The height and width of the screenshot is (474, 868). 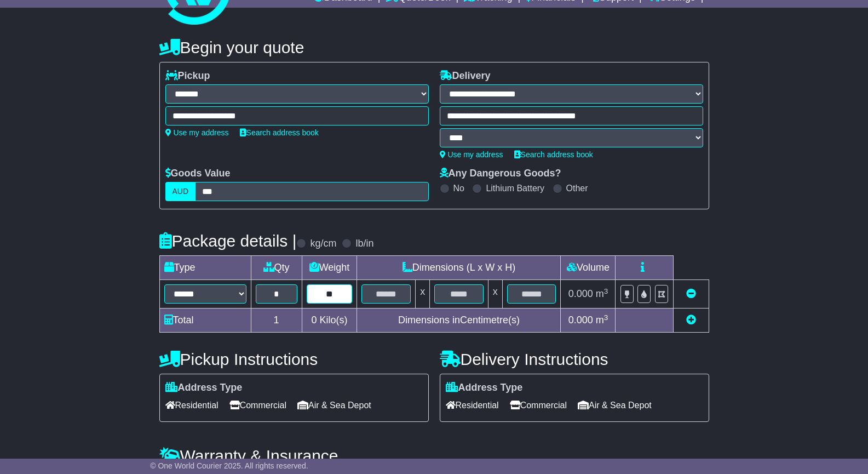 I want to click on label: Other, so click(x=577, y=188).